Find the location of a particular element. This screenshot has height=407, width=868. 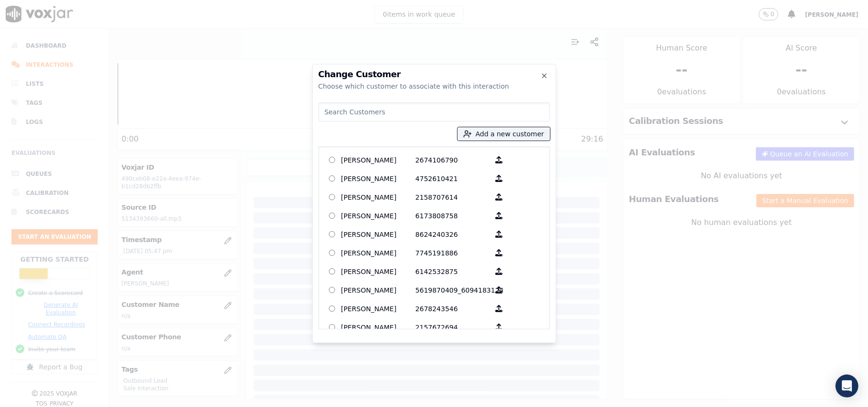

h2: Change Customer is located at coordinates (435, 74).